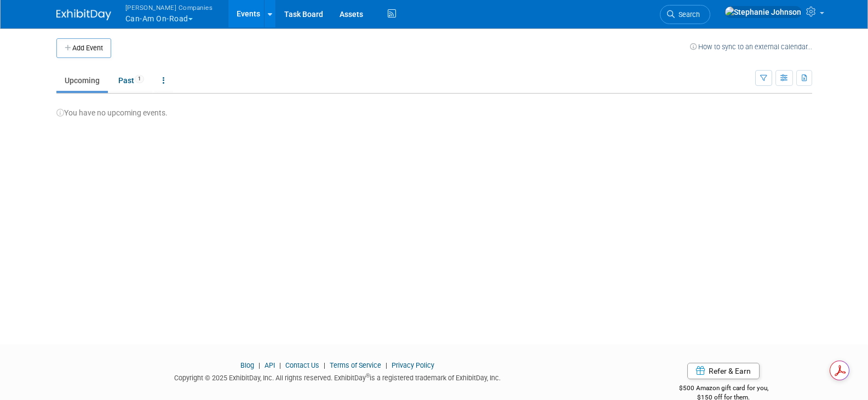 This screenshot has width=868, height=400. Describe the element at coordinates (84, 48) in the screenshot. I see `button: Add Event` at that location.